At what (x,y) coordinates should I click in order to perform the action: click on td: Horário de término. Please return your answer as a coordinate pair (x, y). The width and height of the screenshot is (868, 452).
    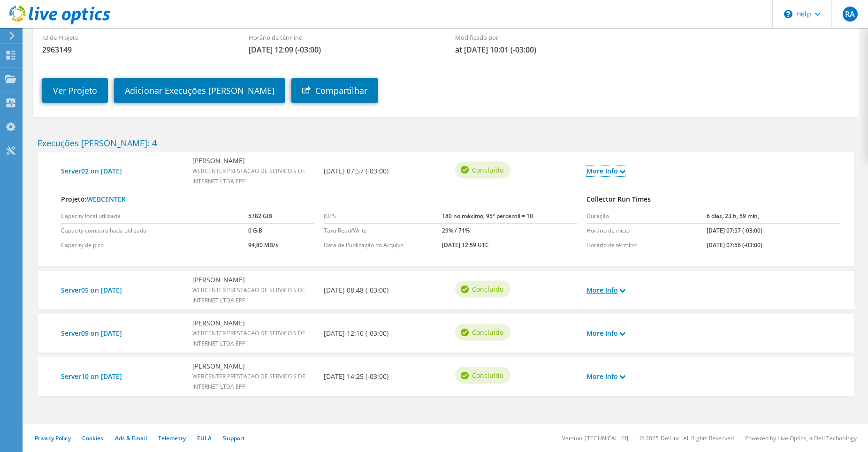
    Looking at the image, I should click on (647, 245).